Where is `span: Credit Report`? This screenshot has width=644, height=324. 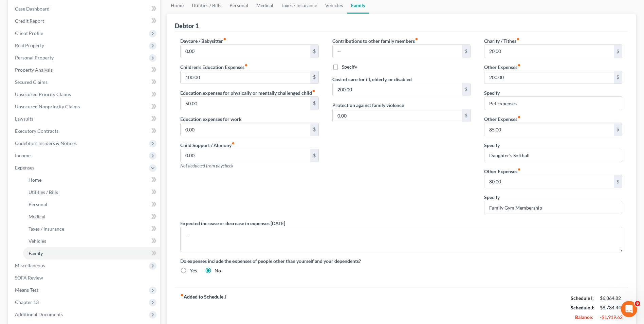 span: Credit Report is located at coordinates (30, 21).